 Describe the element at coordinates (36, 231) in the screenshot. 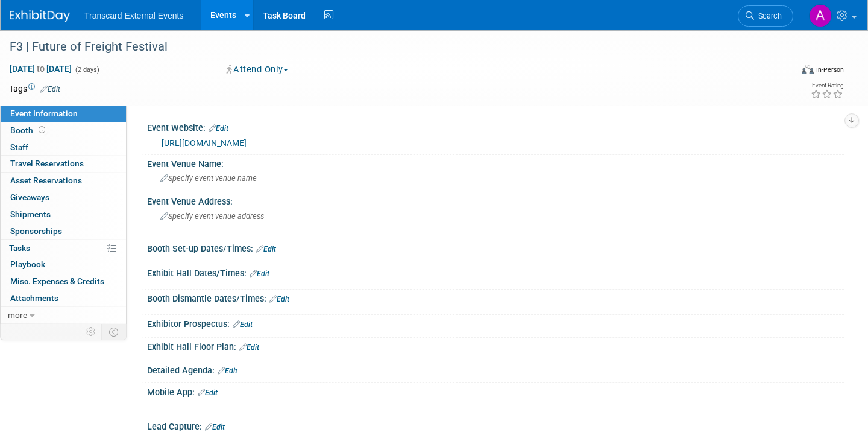

I see `span: Sponsorships` at that location.